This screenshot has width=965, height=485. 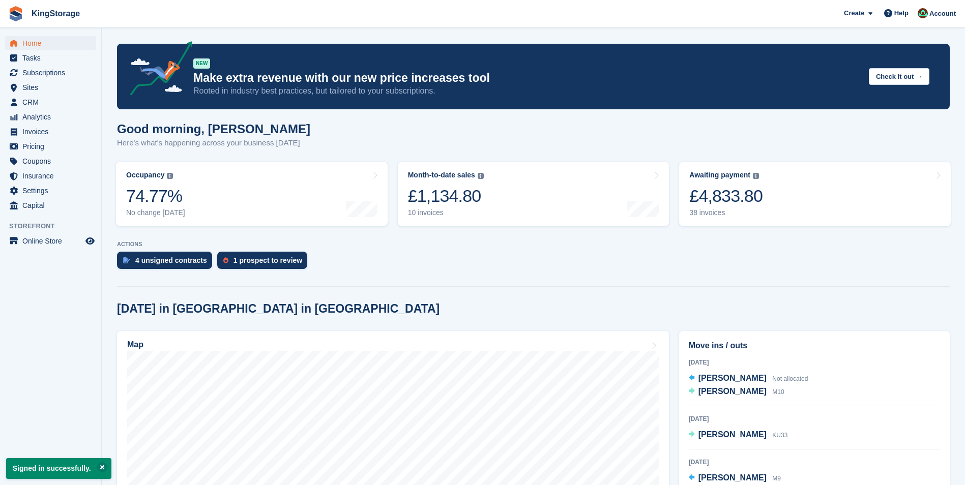 What do you see at coordinates (167, 263) in the screenshot?
I see `a: 4 unsigned contracts` at bounding box center [167, 263].